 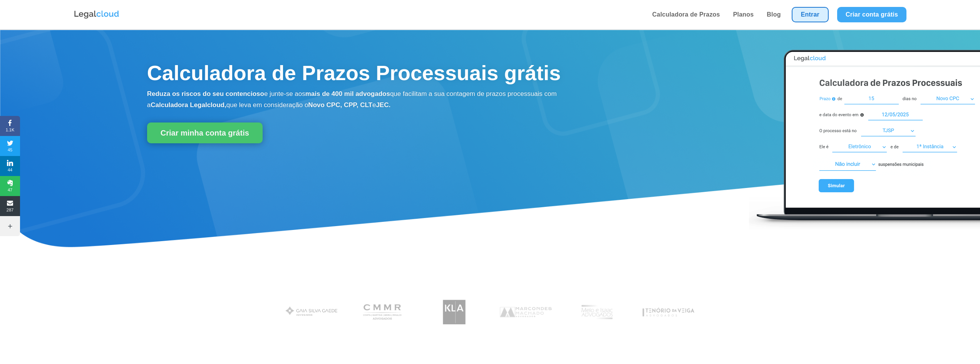 I want to click on a: Entrar, so click(x=811, y=15).